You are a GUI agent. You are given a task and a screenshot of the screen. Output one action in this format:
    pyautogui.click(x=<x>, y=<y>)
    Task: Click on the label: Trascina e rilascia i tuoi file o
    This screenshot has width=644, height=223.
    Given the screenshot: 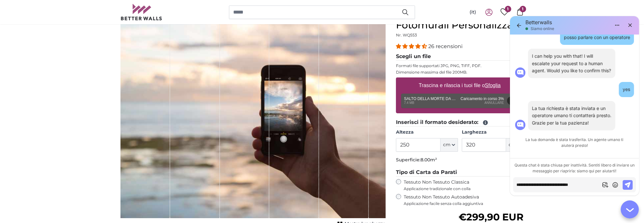 What is the action you would take?
    pyautogui.click(x=460, y=85)
    